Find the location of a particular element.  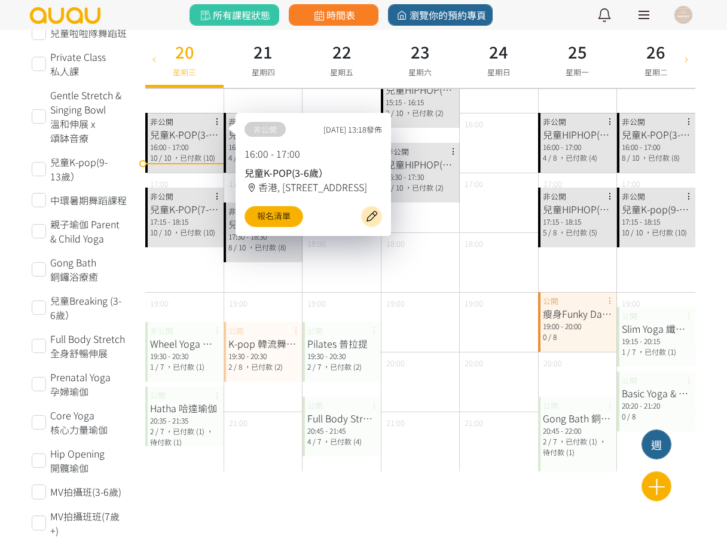

span: 兒童Breaking (3-6歲） is located at coordinates (88, 308).